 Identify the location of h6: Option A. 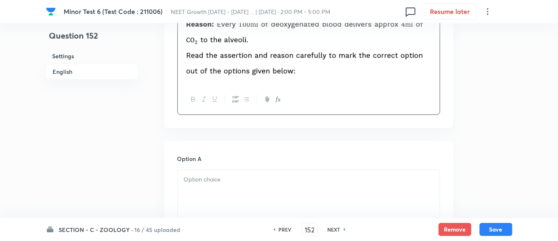
(309, 159).